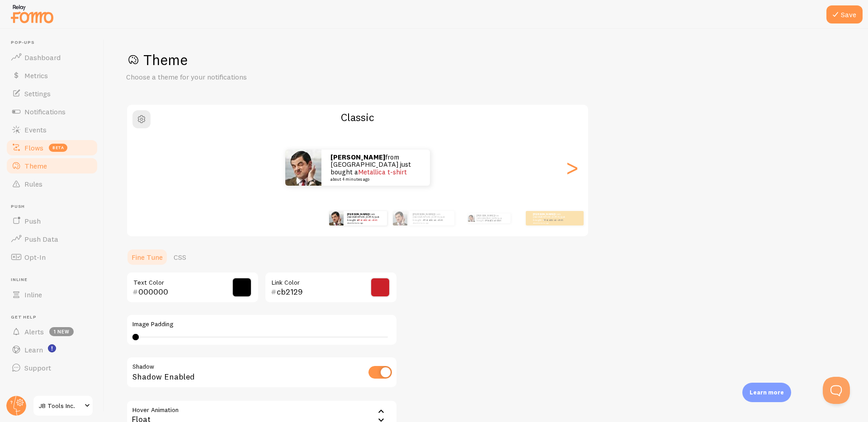 The image size is (868, 422). What do you see at coordinates (33, 184) in the screenshot?
I see `span: Rules` at bounding box center [33, 184].